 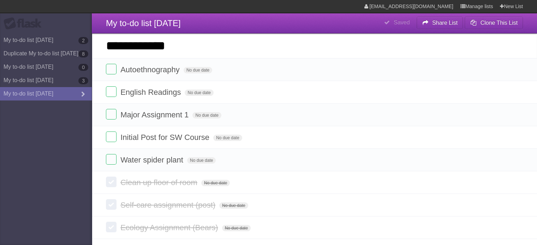 I want to click on span: Initial Post for SW Course, so click(x=166, y=137).